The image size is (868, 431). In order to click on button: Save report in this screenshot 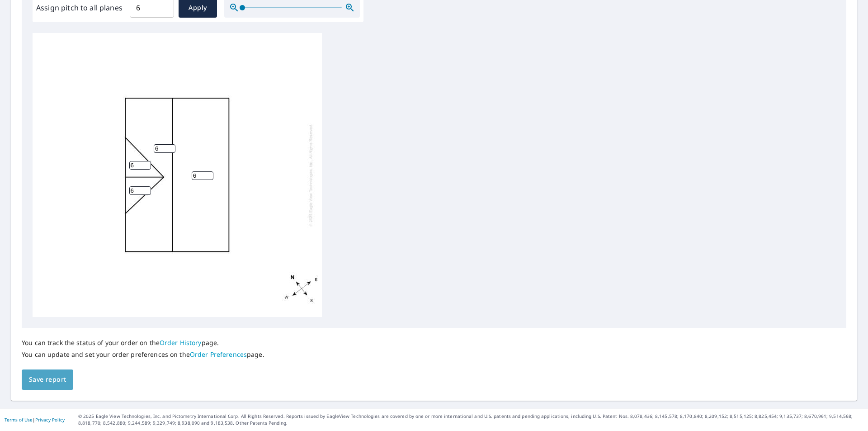, I will do `click(47, 379)`.